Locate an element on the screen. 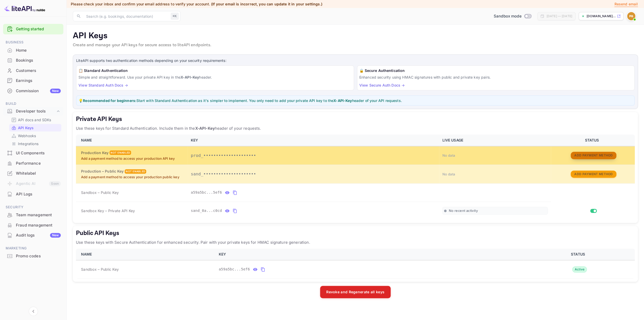 The width and height of the screenshot is (644, 320). th: LIVE USAGE is located at coordinates (495, 140).